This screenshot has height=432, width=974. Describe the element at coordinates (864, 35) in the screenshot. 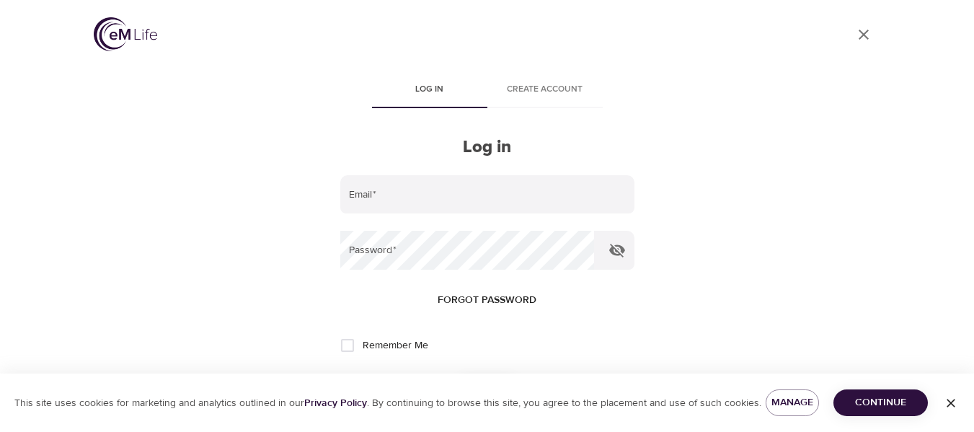

I see `a: close` at that location.